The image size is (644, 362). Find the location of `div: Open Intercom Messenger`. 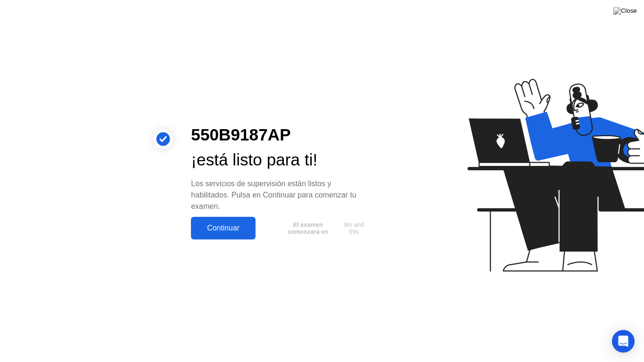

div: Open Intercom Messenger is located at coordinates (624, 342).